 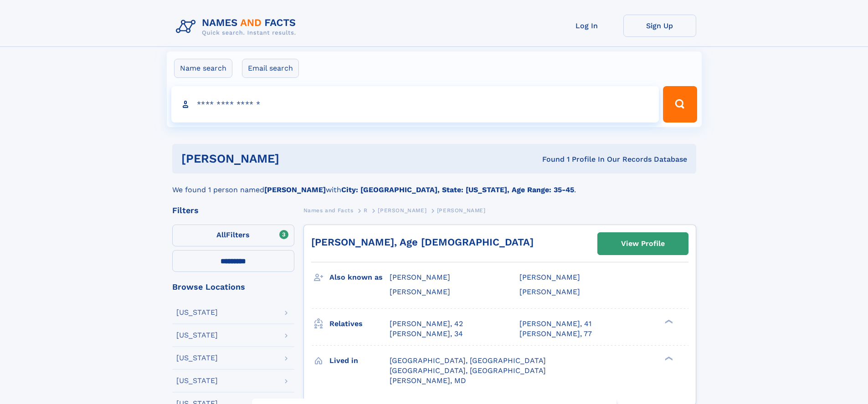 I want to click on input: search input, so click(x=415, y=104).